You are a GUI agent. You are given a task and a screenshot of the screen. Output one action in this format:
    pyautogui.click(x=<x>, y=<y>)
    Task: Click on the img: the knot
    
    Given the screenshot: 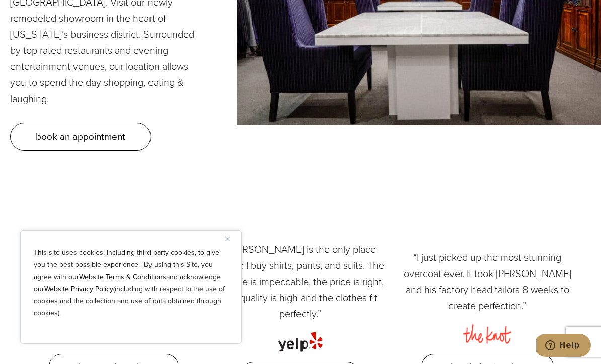 What is the action you would take?
    pyautogui.click(x=487, y=329)
    